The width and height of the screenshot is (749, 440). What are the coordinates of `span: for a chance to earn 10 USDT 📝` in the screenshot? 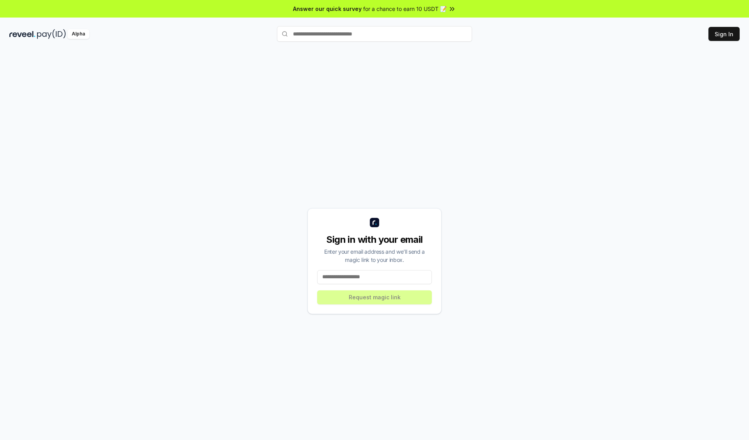 It's located at (405, 9).